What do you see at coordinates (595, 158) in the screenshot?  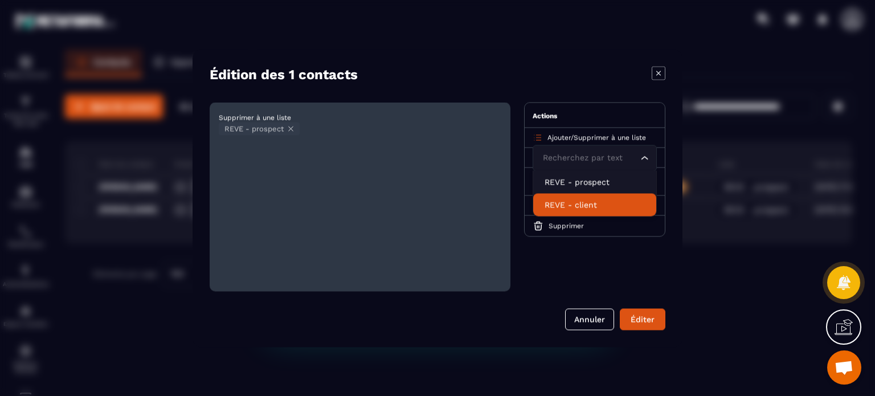 I see `div: Search for option` at bounding box center [595, 158].